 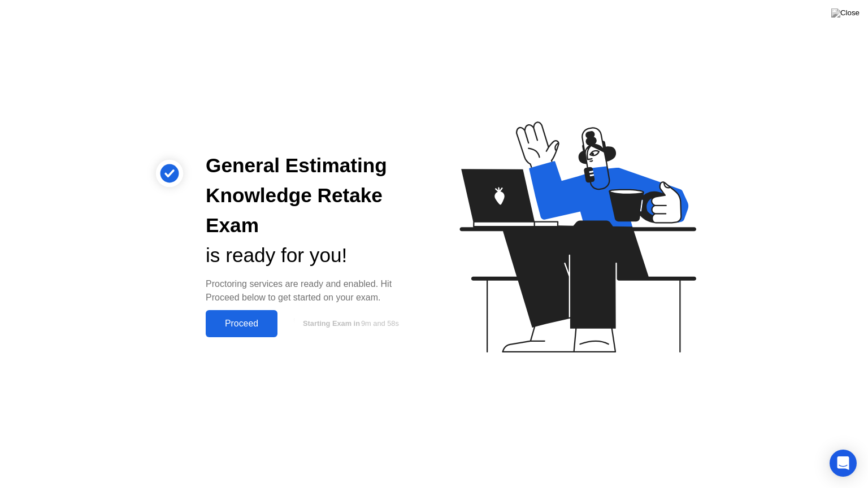 I want to click on div: Open Intercom Messenger, so click(x=843, y=463).